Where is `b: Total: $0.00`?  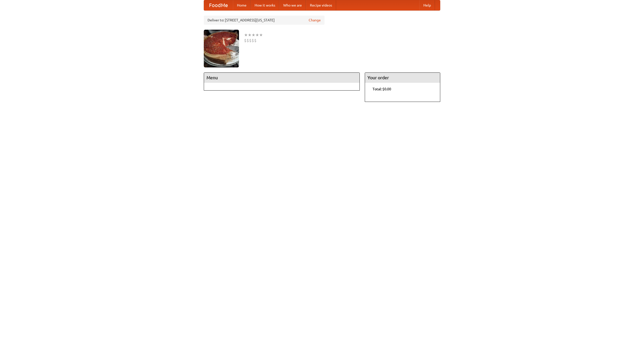
b: Total: $0.00 is located at coordinates (382, 89).